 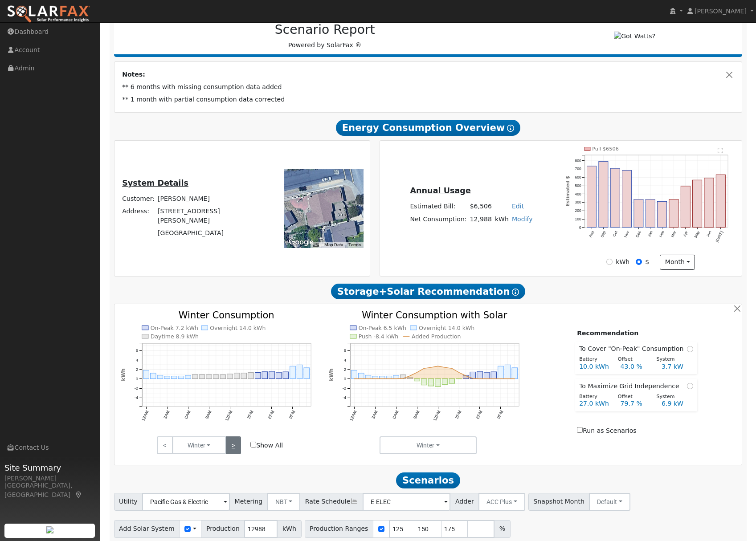 What do you see at coordinates (577, 160) in the screenshot?
I see `text: 800` at bounding box center [577, 160].